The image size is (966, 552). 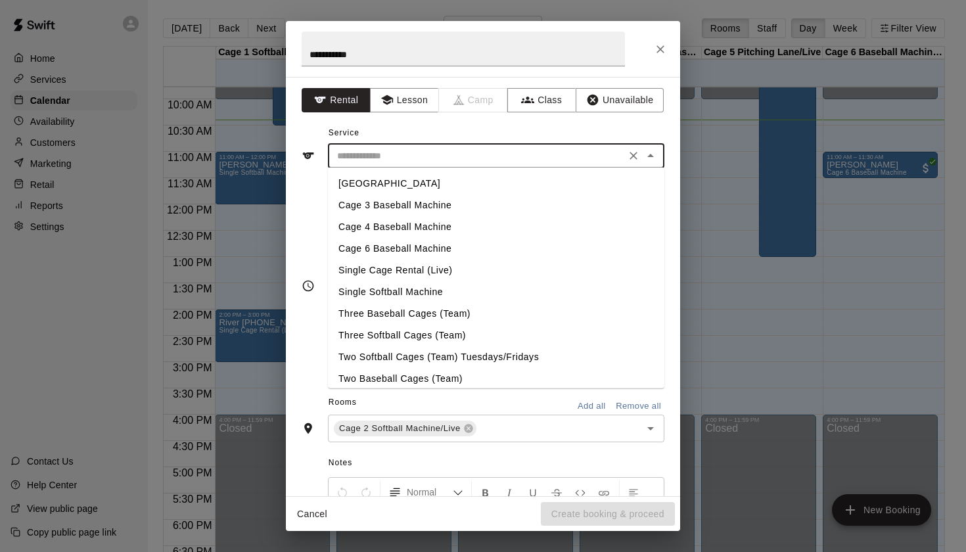 What do you see at coordinates (486, 492) in the screenshot?
I see `button: Format Bold` at bounding box center [486, 492].